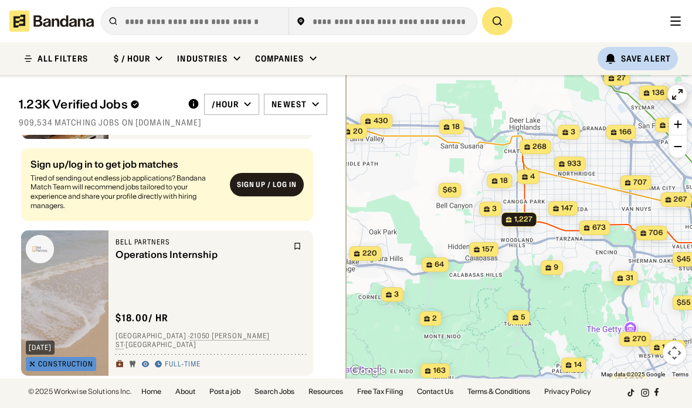  Describe the element at coordinates (646, 59) in the screenshot. I see `div: Save Alert` at that location.